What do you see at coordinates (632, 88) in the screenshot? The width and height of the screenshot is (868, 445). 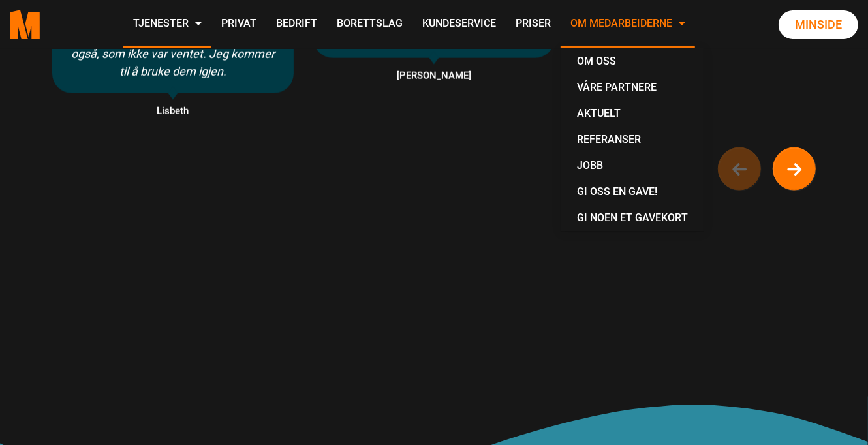 I see `a: Våre partnere` at bounding box center [632, 88].